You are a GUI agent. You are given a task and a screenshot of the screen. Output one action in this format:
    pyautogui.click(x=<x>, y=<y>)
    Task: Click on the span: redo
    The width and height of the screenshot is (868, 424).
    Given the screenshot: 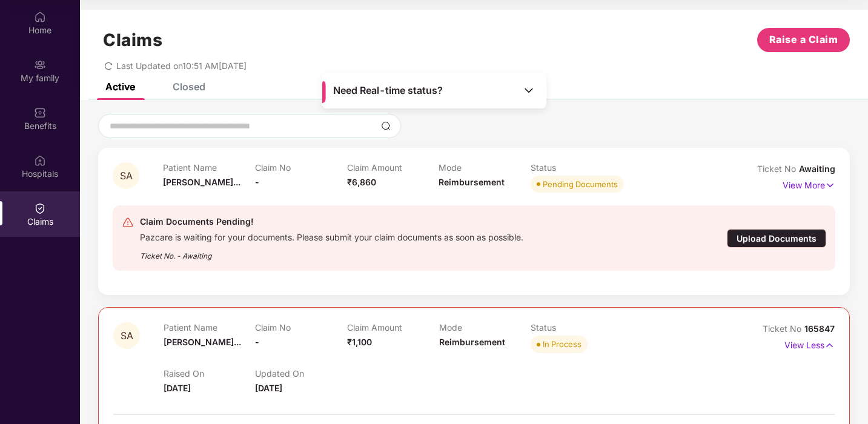 What is the action you would take?
    pyautogui.click(x=108, y=65)
    